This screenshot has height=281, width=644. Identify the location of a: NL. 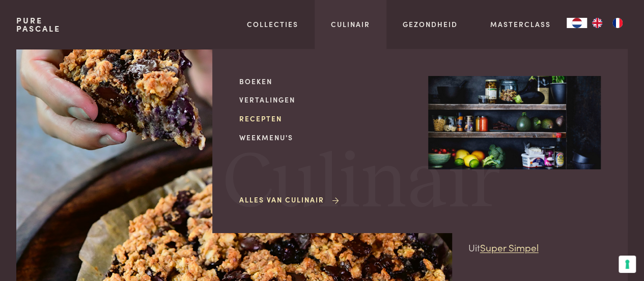
(577, 23).